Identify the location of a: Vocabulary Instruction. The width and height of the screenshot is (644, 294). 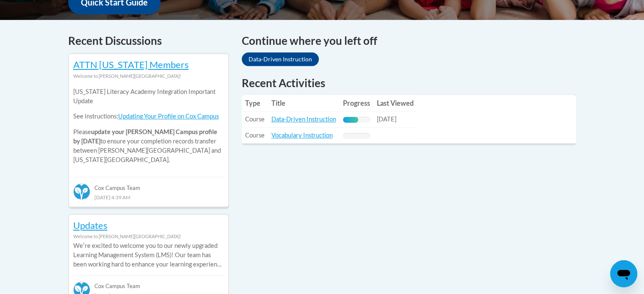
(302, 135).